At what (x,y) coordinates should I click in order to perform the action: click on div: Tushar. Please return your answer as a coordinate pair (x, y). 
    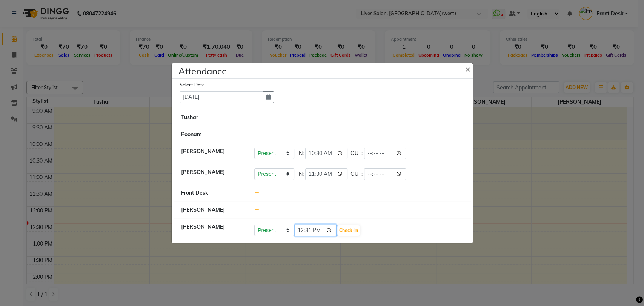
    Looking at the image, I should click on (212, 117).